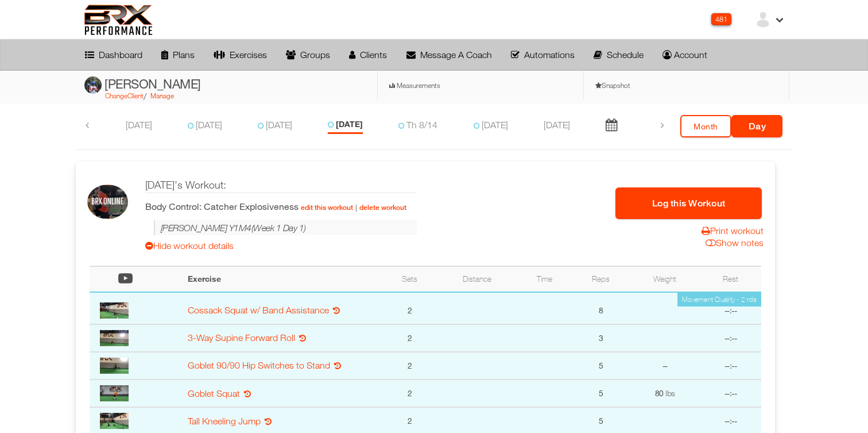 The image size is (868, 433). Describe the element at coordinates (543, 54) in the screenshot. I see `a: Automations` at that location.